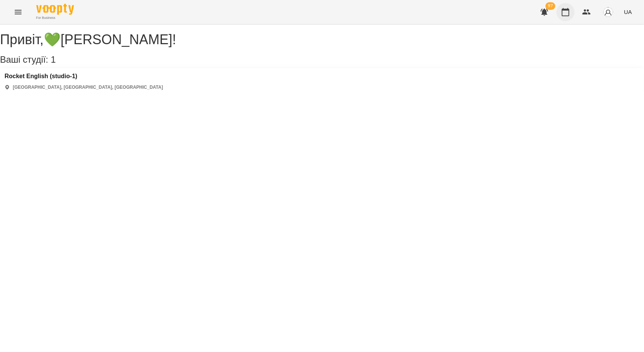  What do you see at coordinates (550, 6) in the screenshot?
I see `span: 97` at bounding box center [550, 6].